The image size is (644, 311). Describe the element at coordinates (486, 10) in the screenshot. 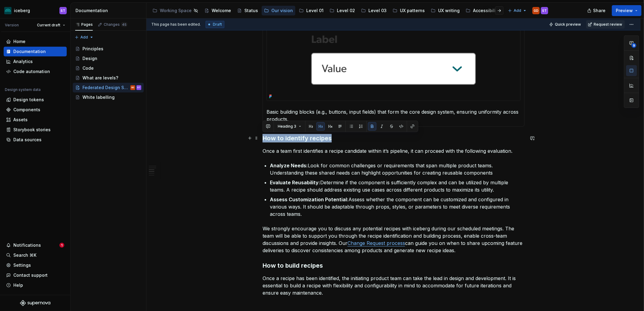

I see `div: Accessibility` at that location.